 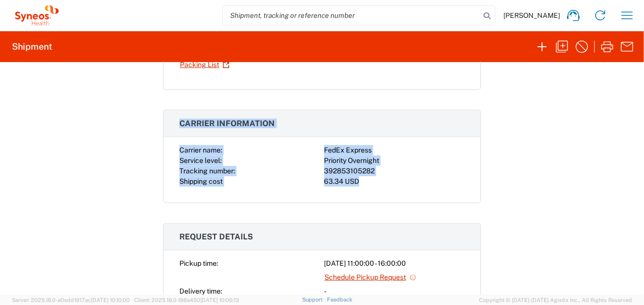 I want to click on a: Schedule Pickup Request, so click(x=370, y=277).